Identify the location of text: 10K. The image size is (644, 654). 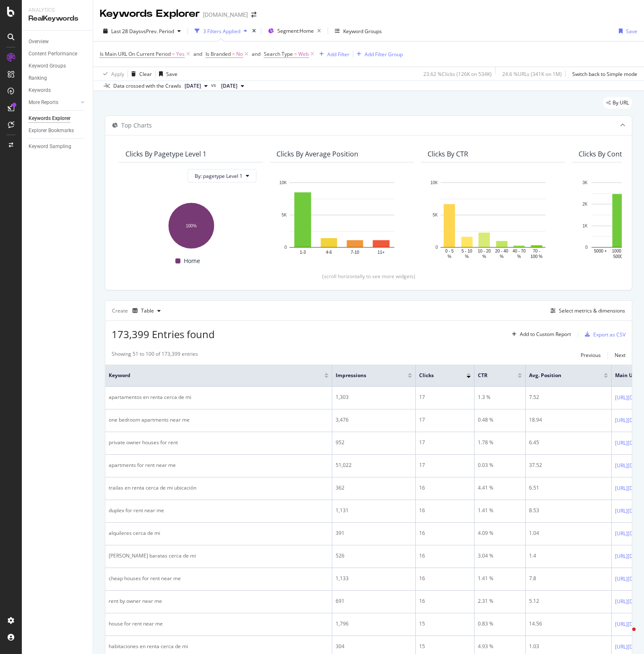
(435, 183).